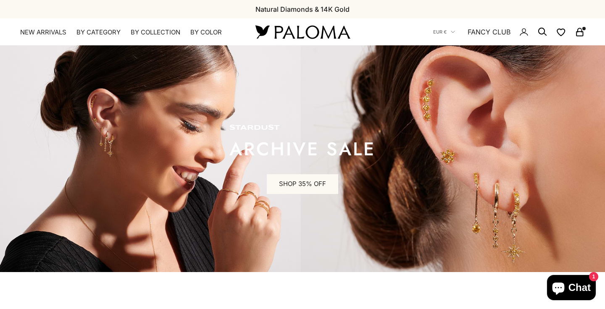  I want to click on nav: Secondary navigation, so click(509, 32).